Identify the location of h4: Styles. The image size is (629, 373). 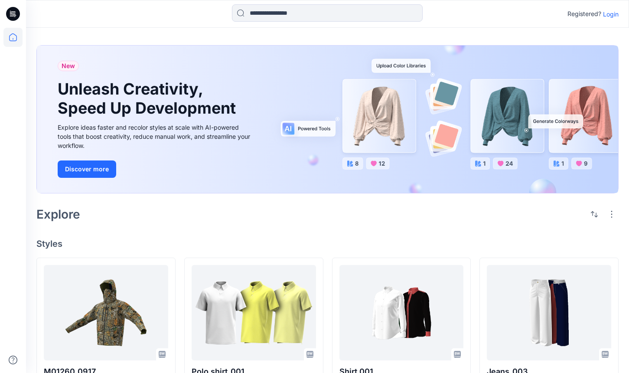
(327, 244).